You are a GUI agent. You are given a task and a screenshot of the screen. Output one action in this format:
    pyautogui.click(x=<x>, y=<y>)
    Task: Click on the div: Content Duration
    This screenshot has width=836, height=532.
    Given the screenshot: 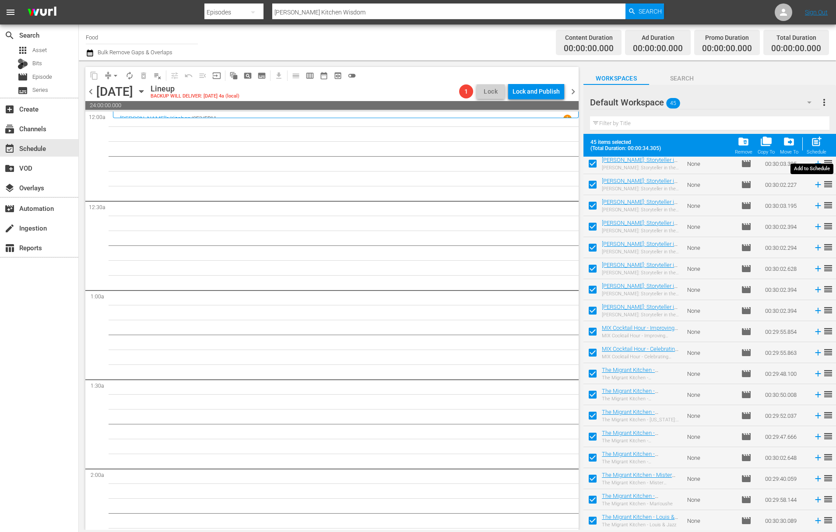 What is the action you would take?
    pyautogui.click(x=588, y=38)
    